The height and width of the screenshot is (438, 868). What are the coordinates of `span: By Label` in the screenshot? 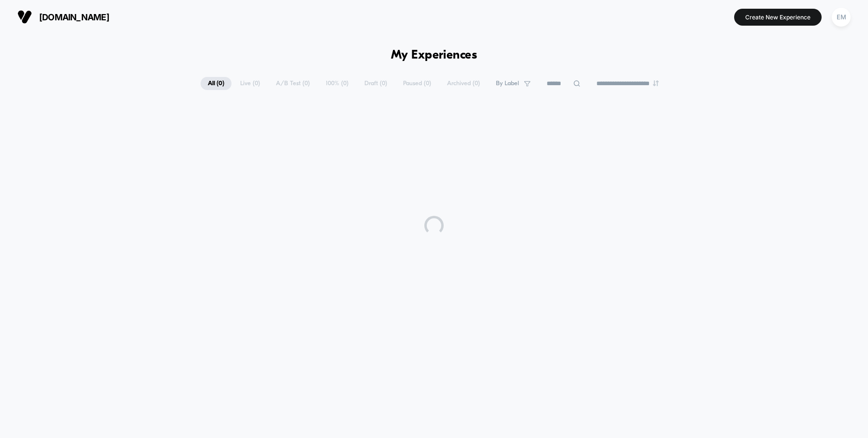 It's located at (507, 83).